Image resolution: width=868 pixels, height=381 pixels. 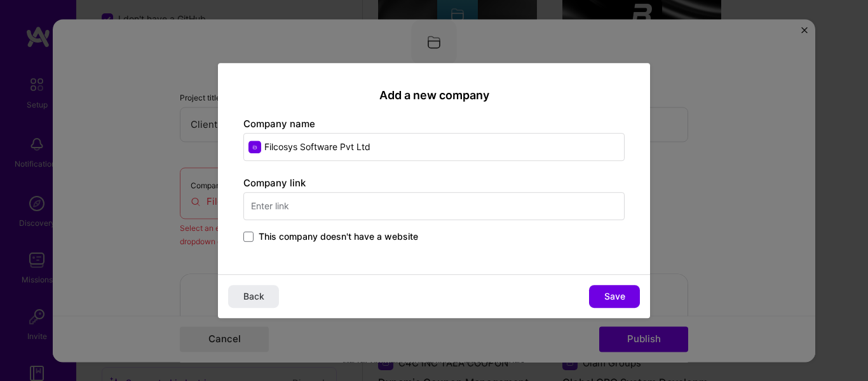 What do you see at coordinates (434, 147) in the screenshot?
I see `input: Enter name` at bounding box center [434, 147].